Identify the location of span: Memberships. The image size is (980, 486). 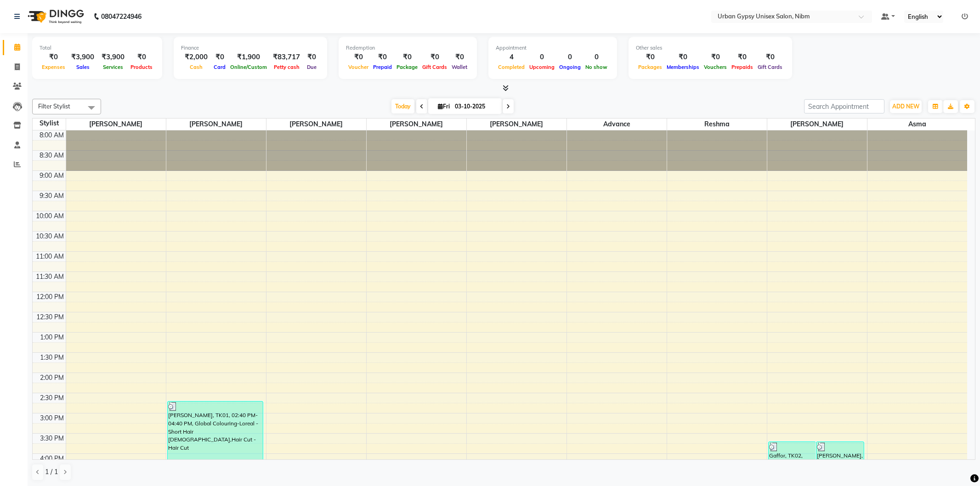
(683, 67).